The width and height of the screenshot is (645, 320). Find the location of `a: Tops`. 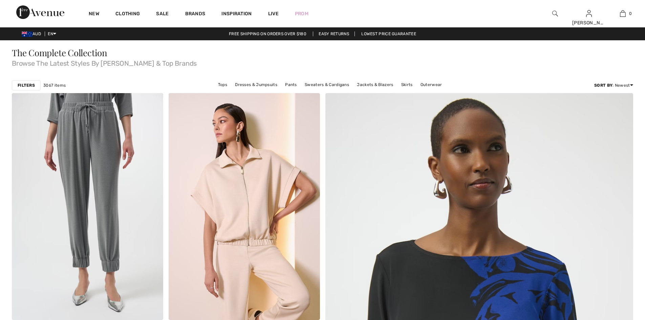

a: Tops is located at coordinates (223, 85).